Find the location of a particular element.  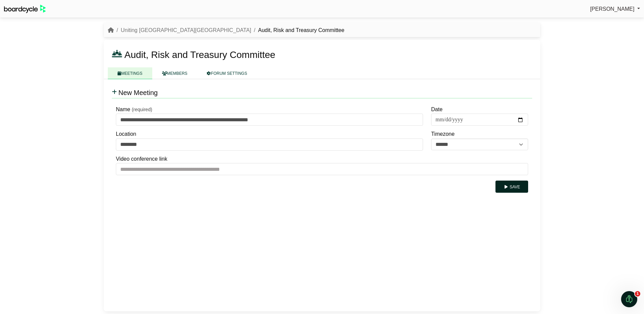

label: Location is located at coordinates (126, 134).